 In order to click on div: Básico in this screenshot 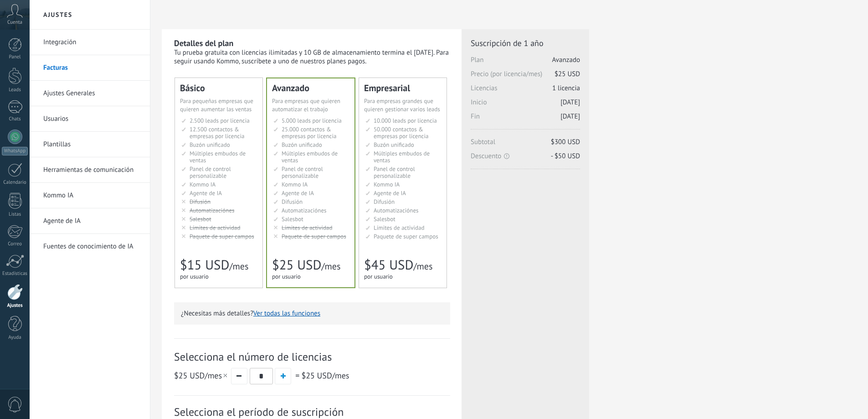, I will do `click(219, 88)`.